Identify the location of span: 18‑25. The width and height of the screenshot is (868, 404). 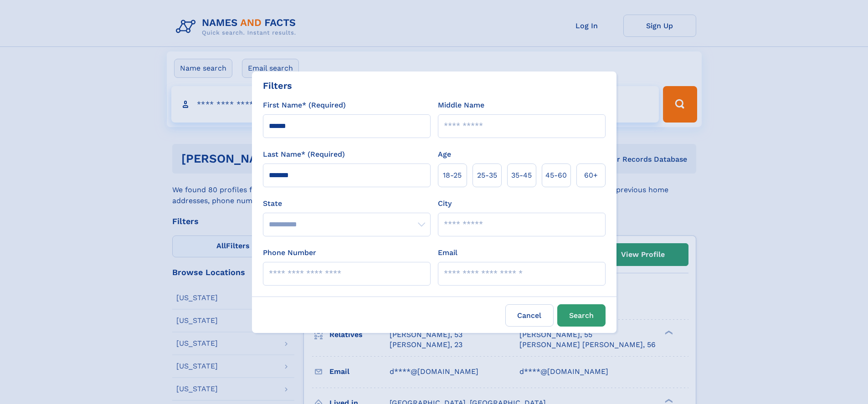
(452, 176).